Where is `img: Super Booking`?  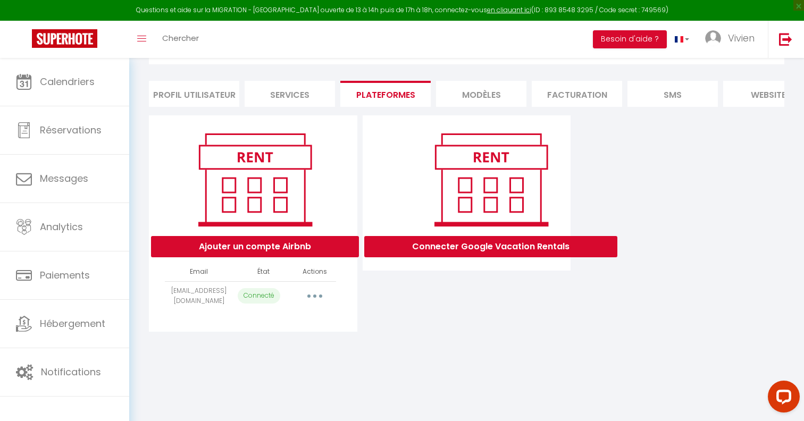 img: Super Booking is located at coordinates (64, 38).